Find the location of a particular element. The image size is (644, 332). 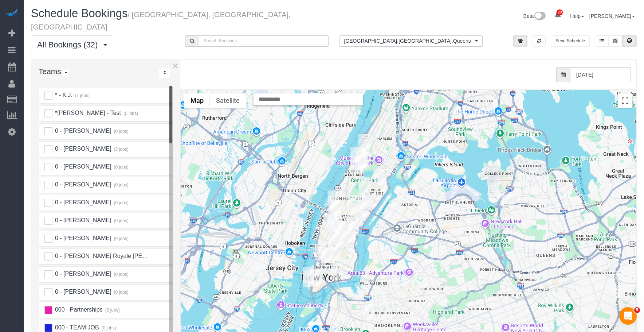

div: 09/29/2025 10:00AM - Maid Sailors - 333 West 39th Street, Suite. 405, New York, NY 10018 is located at coordinates (335, 208).